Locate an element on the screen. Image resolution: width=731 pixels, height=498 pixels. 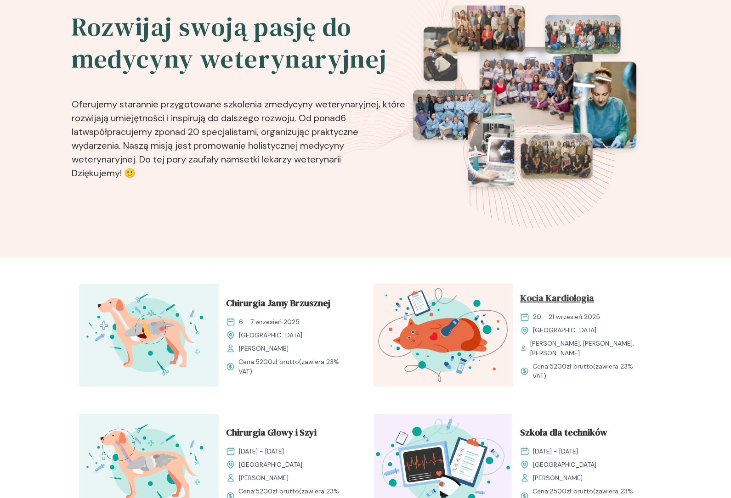
p: Oferujemy starannie przygotowane szkolenia z , które rozwijają umiejętności i inspirują do dalsze... is located at coordinates (239, 133).